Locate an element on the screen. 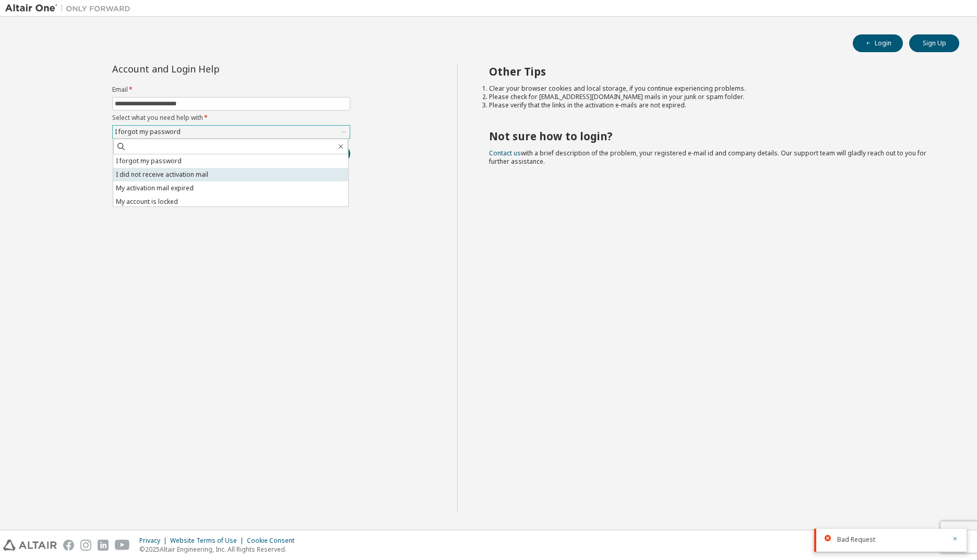 This screenshot has height=560, width=977. img: linkedin.svg is located at coordinates (103, 545).